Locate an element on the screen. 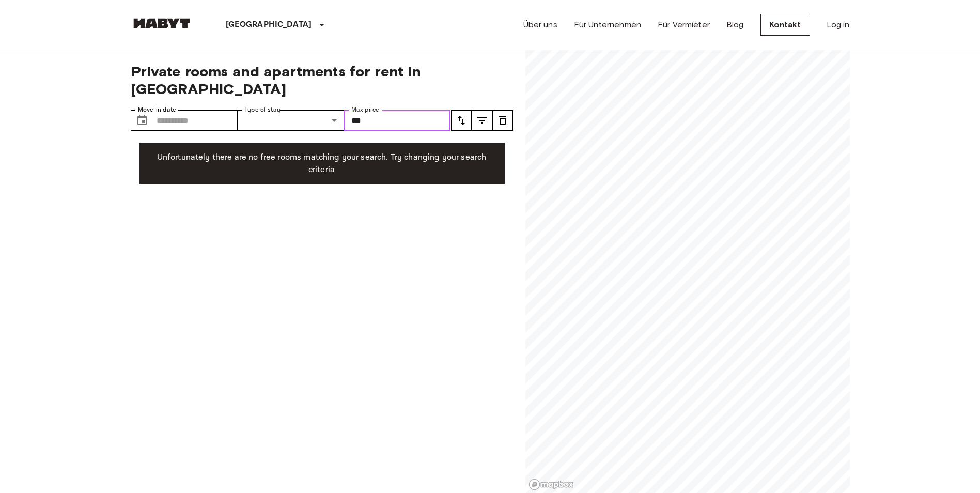 Image resolution: width=980 pixels, height=493 pixels. a: Für Vermieter is located at coordinates (684, 25).